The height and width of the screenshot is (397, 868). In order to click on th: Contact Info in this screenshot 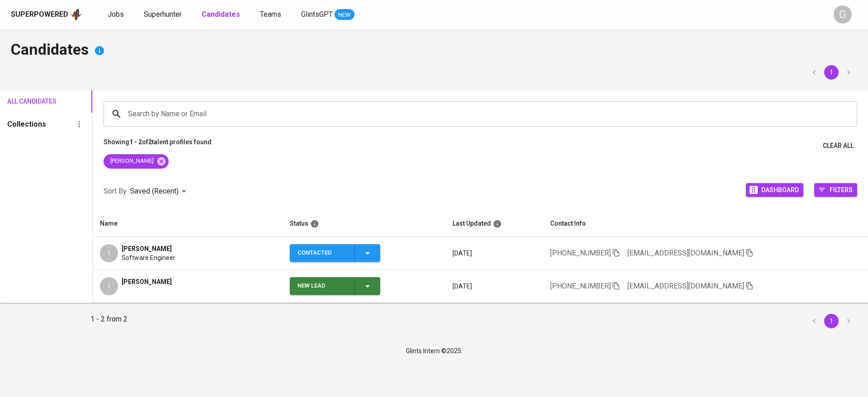, I will do `click(705, 224)`.